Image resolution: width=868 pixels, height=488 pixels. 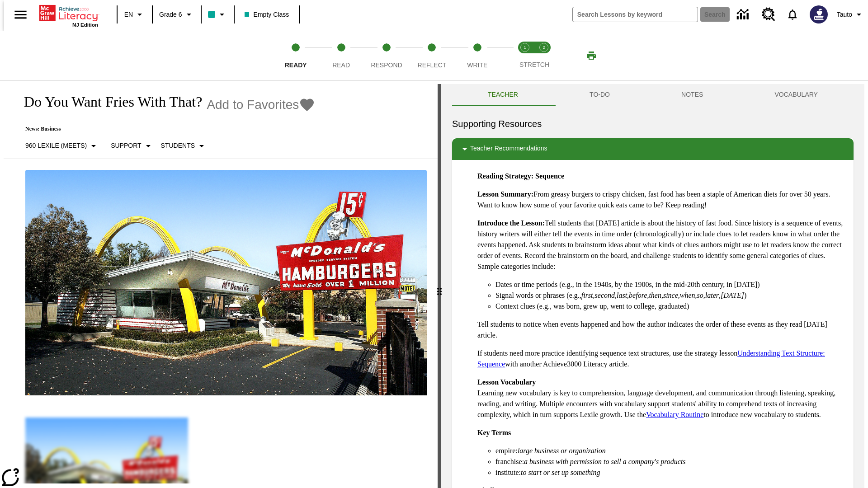 What do you see at coordinates (505, 175) in the screenshot?
I see `strong: Reading Strategy:` at bounding box center [505, 175].